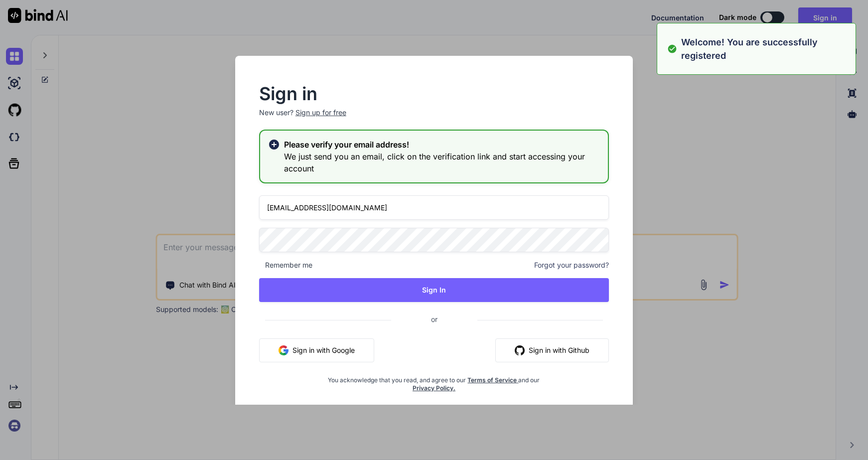 The image size is (868, 460). Describe the element at coordinates (316, 350) in the screenshot. I see `button: Sign in with Google` at that location.